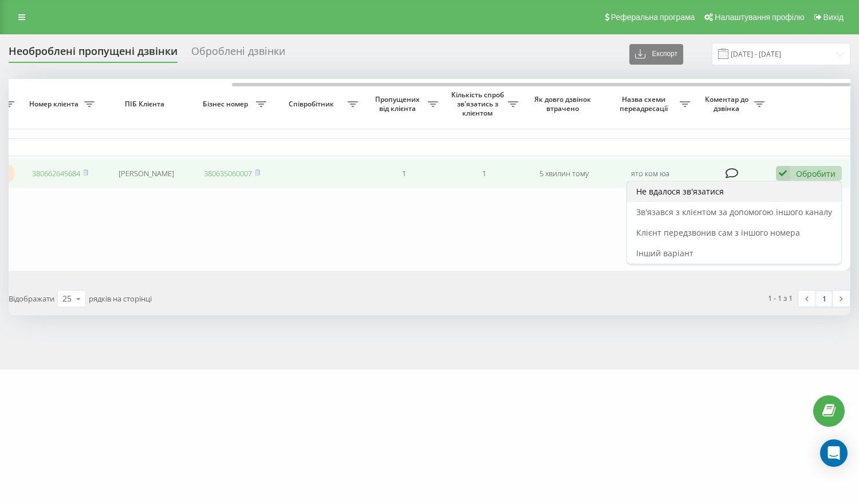  What do you see at coordinates (728, 103) in the screenshot?
I see `span: Коментар до дзвінка` at bounding box center [728, 103].